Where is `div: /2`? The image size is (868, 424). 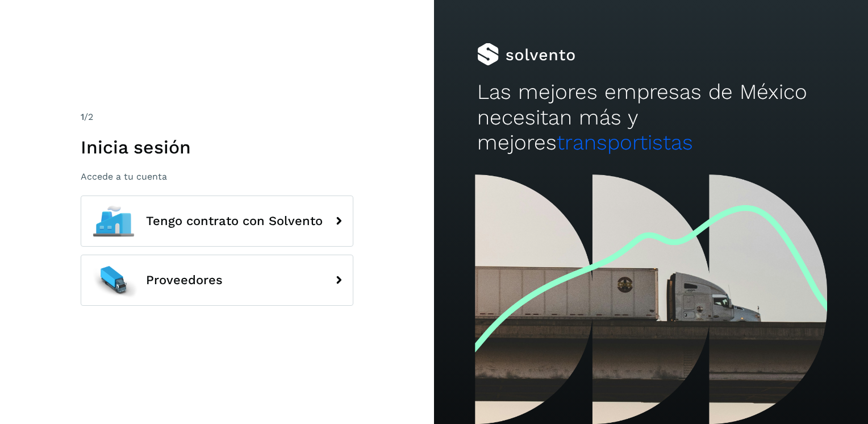
div: /2 is located at coordinates (217, 117).